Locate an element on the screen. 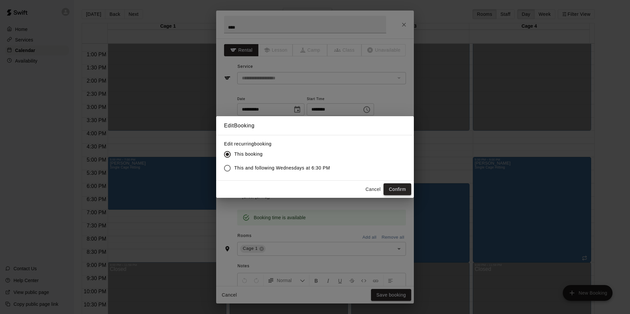  span: This booking is located at coordinates (249, 154).